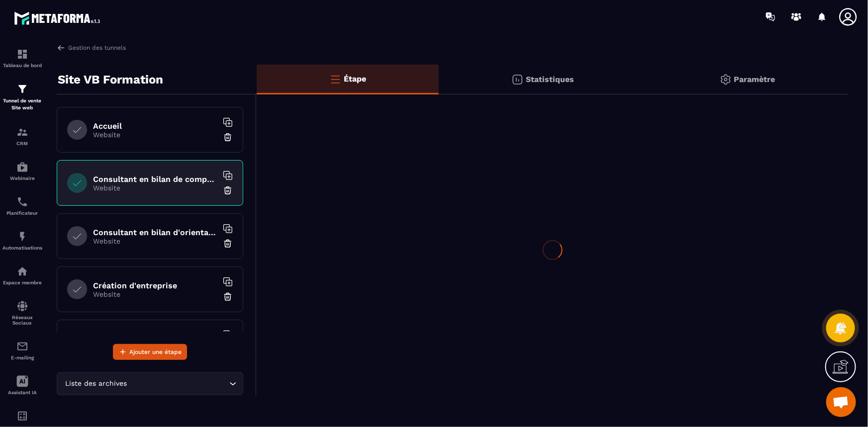 The image size is (868, 427). What do you see at coordinates (61, 48) in the screenshot?
I see `img: arrow` at bounding box center [61, 48].